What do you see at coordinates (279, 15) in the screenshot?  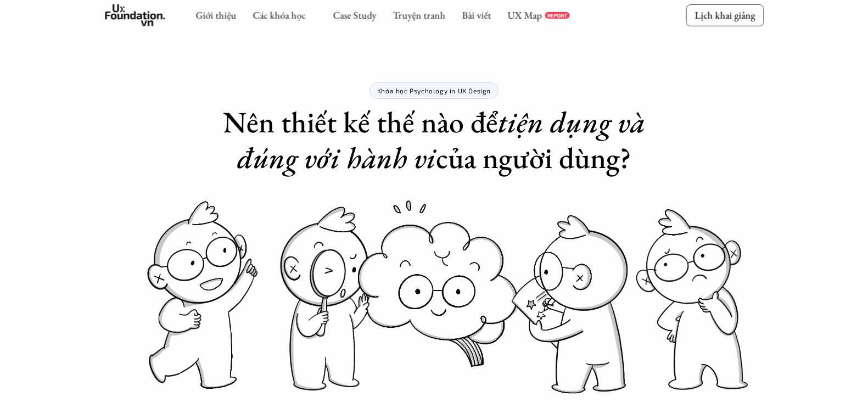 I see `a: Các khóa học` at bounding box center [279, 15].